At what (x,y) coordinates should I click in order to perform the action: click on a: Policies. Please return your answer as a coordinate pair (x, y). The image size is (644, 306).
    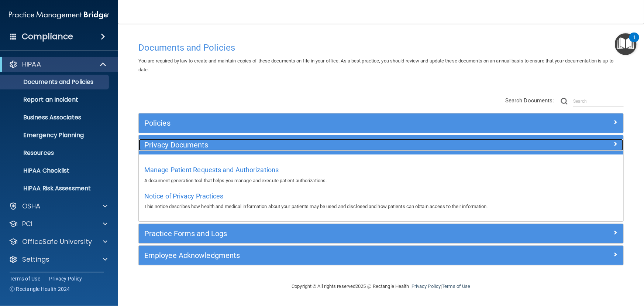
    Looking at the image, I should click on (381, 123).